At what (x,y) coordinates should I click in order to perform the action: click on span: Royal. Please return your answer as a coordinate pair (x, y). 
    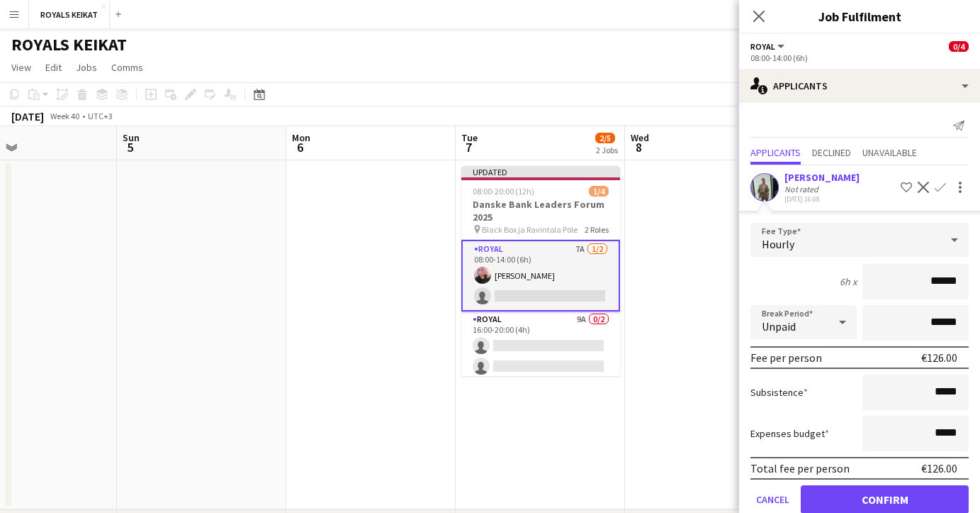
    Looking at the image, I should click on (762, 46).